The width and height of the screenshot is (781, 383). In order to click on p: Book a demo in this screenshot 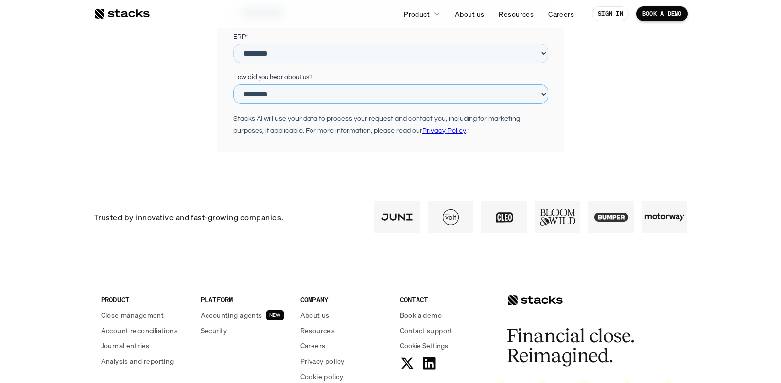, I will do `click(421, 315)`.